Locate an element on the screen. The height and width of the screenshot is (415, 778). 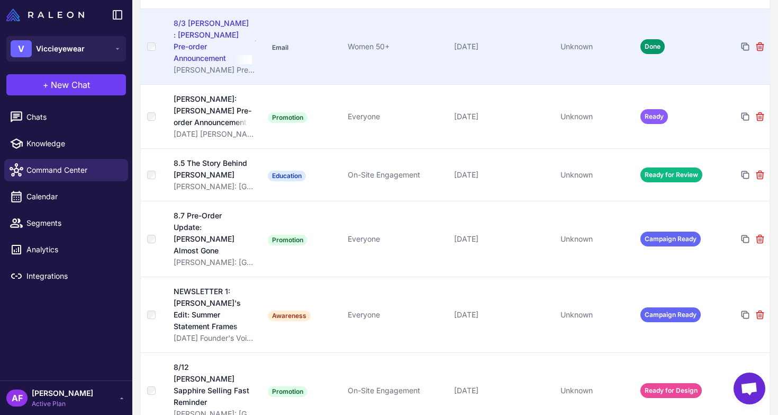
a: Analytics is located at coordinates (66, 249).